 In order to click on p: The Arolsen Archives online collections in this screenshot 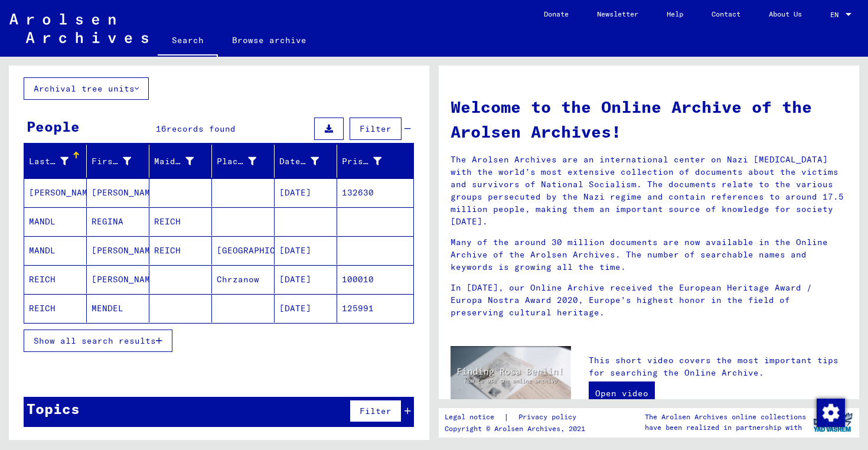, I will do `click(725, 417)`.